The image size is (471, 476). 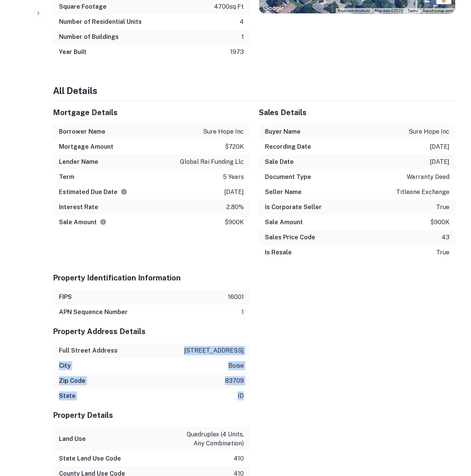 I want to click on p: 83709, so click(x=234, y=381).